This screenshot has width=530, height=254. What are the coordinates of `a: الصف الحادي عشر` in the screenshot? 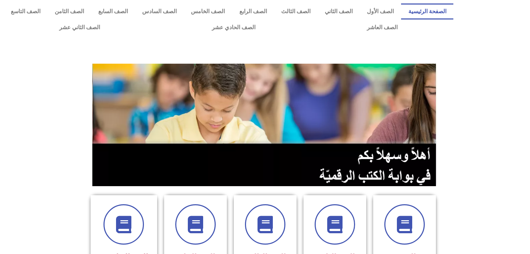 It's located at (233, 28).